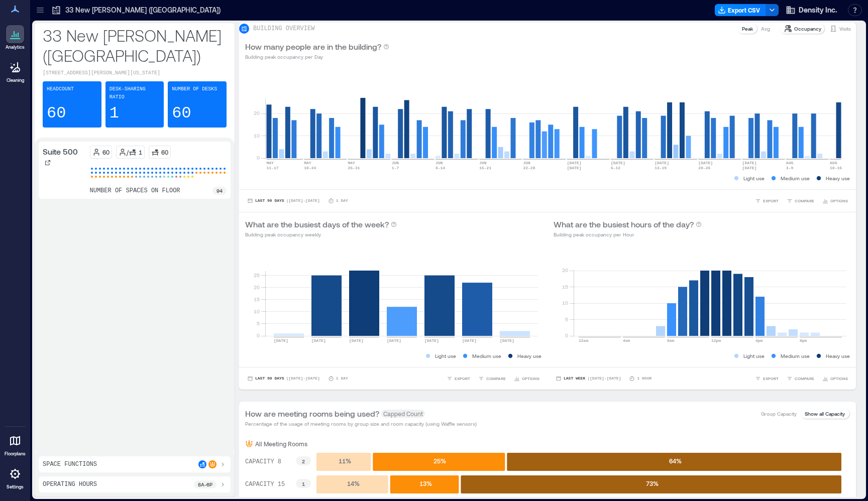 This screenshot has height=501, width=868. What do you see at coordinates (790, 168) in the screenshot?
I see `text: 3-9` at bounding box center [790, 168].